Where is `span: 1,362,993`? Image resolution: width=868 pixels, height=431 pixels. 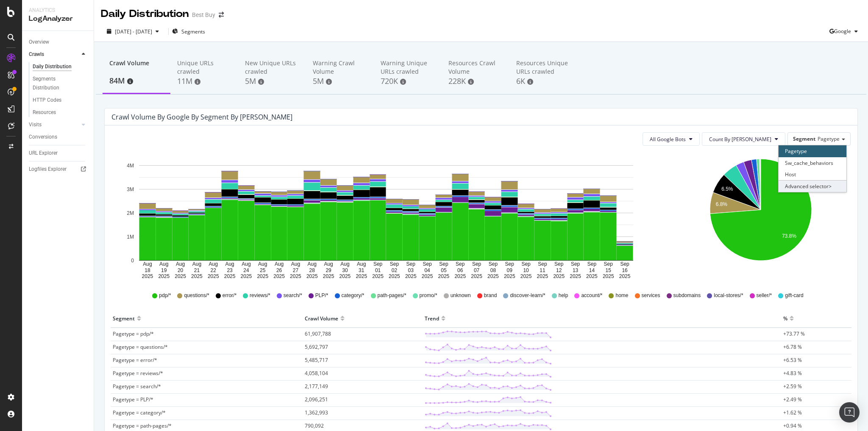
span: 1,362,993 is located at coordinates (316, 412).